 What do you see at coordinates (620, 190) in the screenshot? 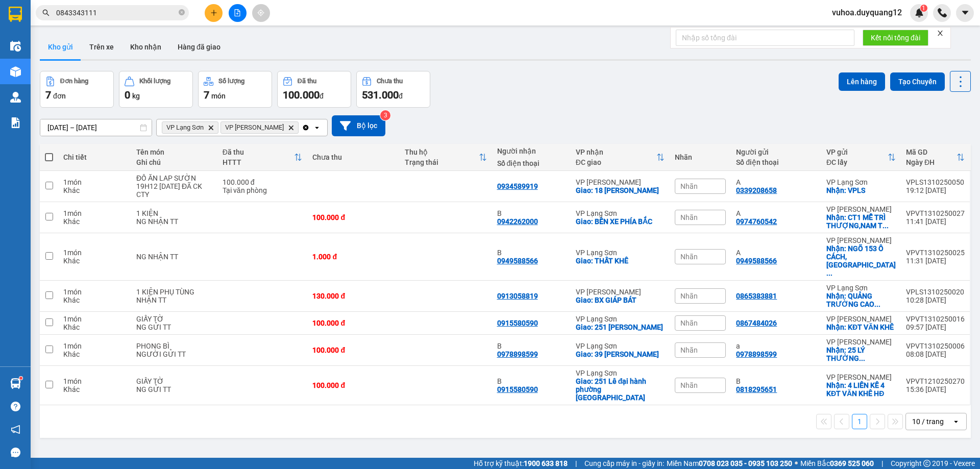
I see `div: Giao: 18 LÊ VĂN LƯƠNG` at bounding box center [620, 190].